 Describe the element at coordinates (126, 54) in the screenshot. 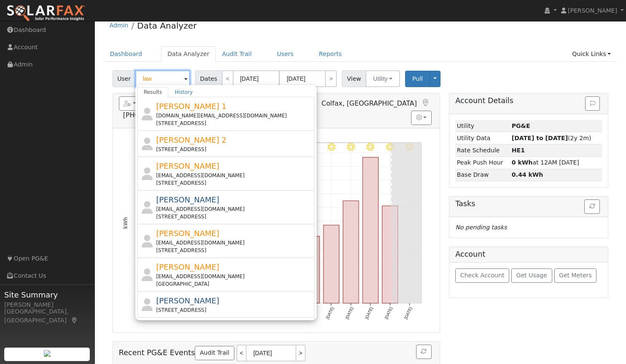

I see `a: Dashboard` at that location.